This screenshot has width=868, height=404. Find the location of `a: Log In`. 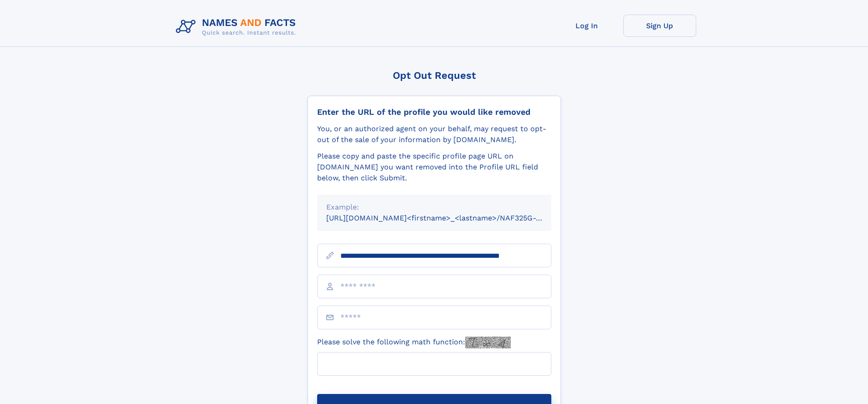

a: Log In is located at coordinates (587, 25).